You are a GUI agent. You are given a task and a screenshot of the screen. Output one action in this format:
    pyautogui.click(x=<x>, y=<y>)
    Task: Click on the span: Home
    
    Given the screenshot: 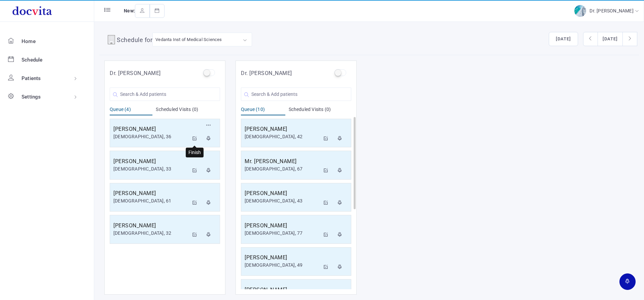 What is the action you would take?
    pyautogui.click(x=29, y=41)
    